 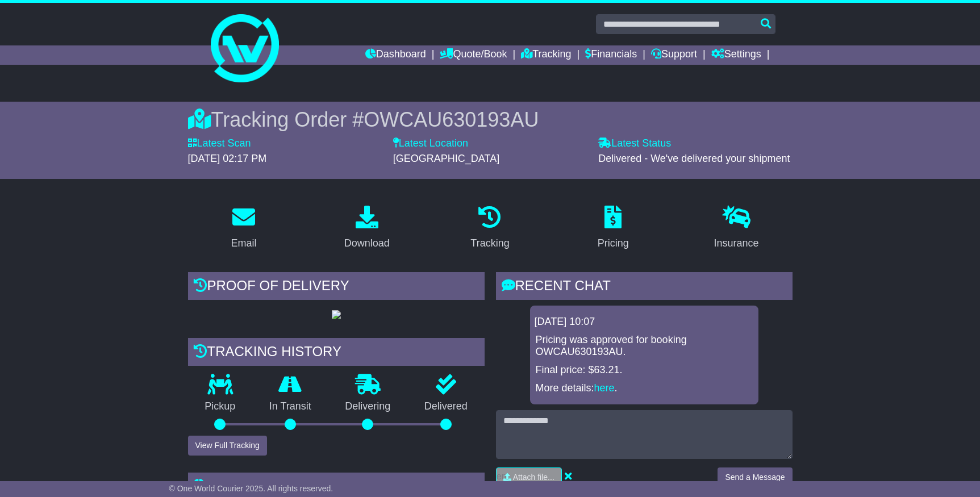 I want to click on label: Latest Scan, so click(x=220, y=144).